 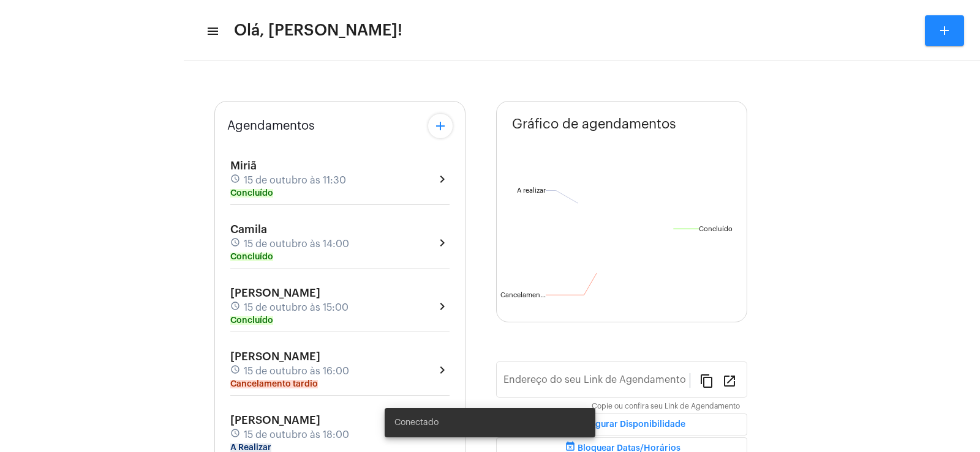 What do you see at coordinates (243, 166) in the screenshot?
I see `span: Miriã` at bounding box center [243, 166].